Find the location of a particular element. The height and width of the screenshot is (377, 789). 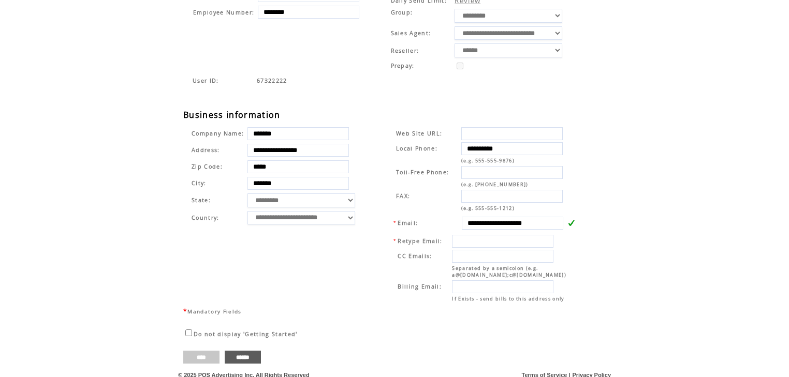

span: Billing Email: is located at coordinates (419, 287).